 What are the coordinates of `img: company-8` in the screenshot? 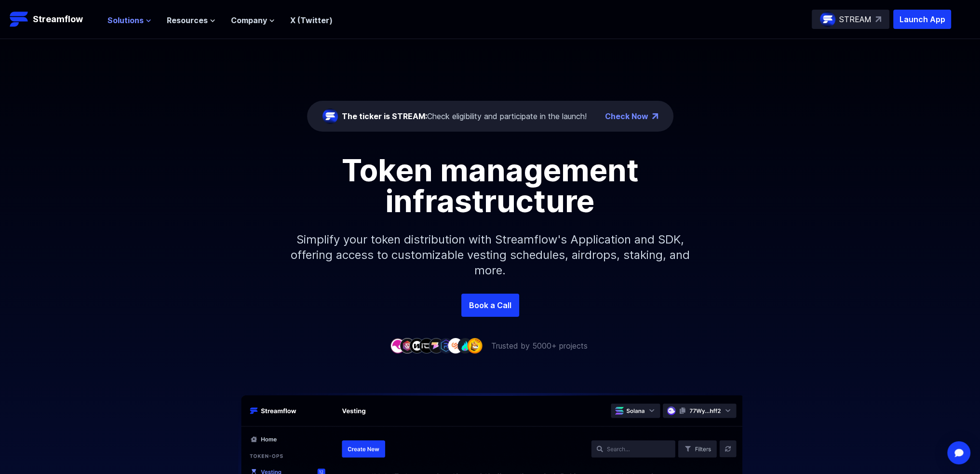 It's located at (465, 345).